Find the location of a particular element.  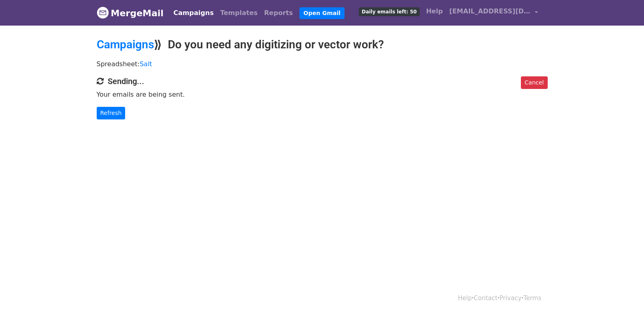

p: Your emails are being sent. is located at coordinates (322, 95).